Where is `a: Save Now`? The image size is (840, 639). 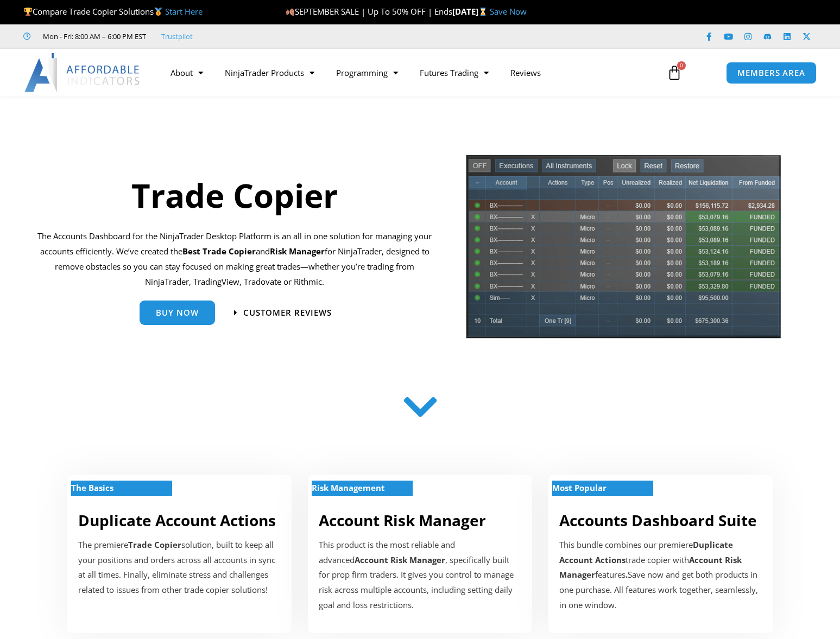 a: Save Now is located at coordinates (509, 12).